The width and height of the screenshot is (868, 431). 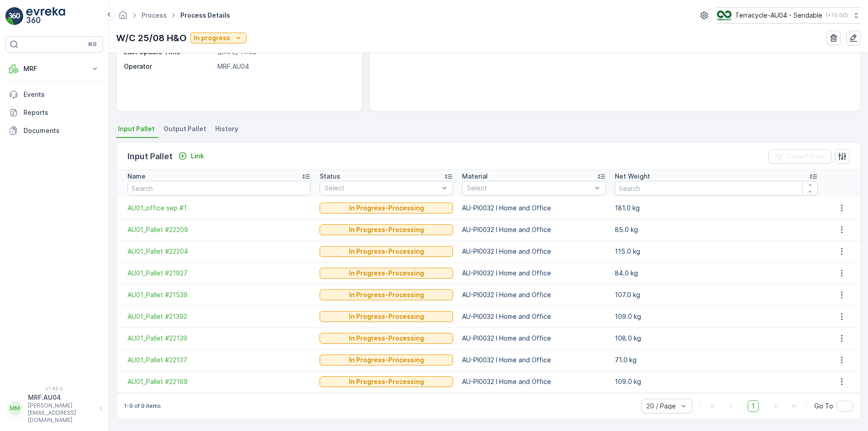 What do you see at coordinates (800, 156) in the screenshot?
I see `button: Clear Filters` at bounding box center [800, 156].